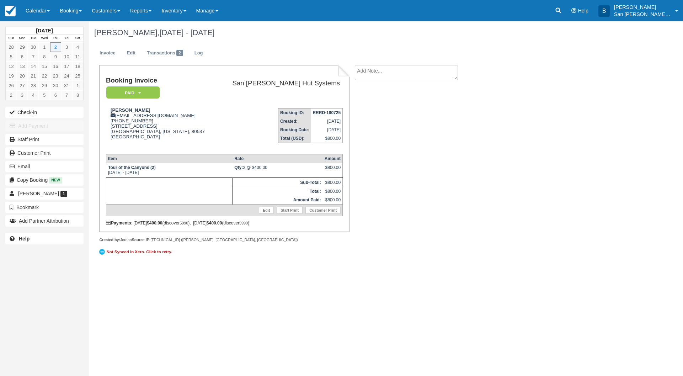 Image resolution: width=683 pixels, height=376 pixels. What do you see at coordinates (11, 38) in the screenshot?
I see `th: Sun` at bounding box center [11, 38].